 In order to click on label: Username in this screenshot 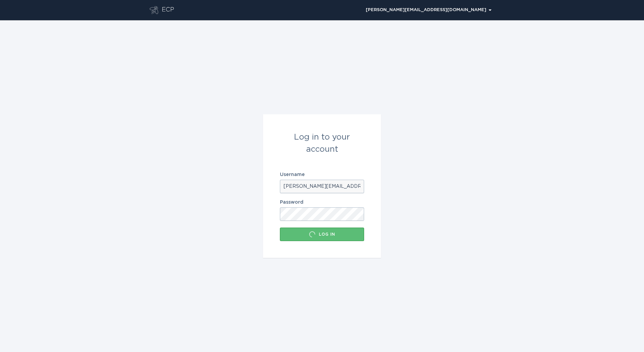, I will do `click(322, 175)`.